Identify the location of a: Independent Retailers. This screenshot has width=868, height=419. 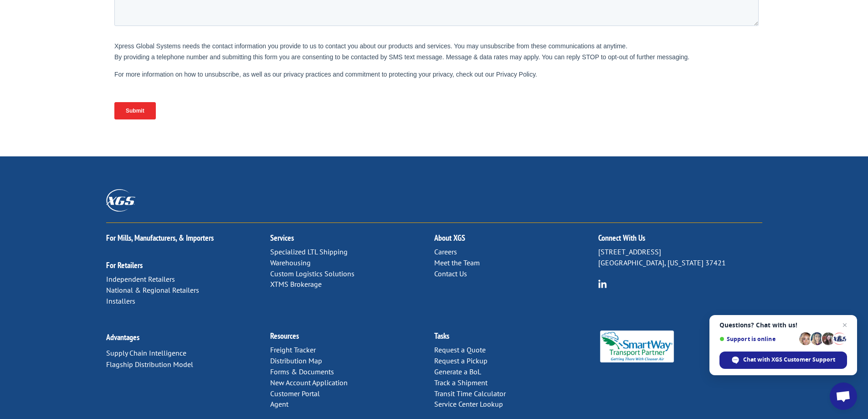
(140, 279).